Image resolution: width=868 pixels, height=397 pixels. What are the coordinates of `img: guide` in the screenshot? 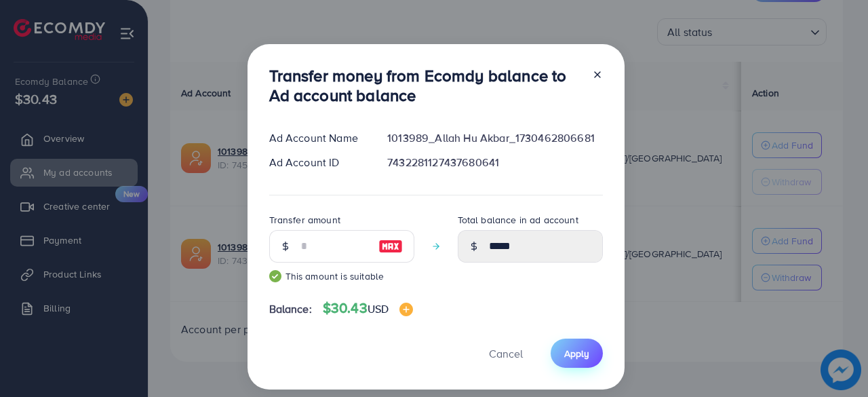 It's located at (275, 276).